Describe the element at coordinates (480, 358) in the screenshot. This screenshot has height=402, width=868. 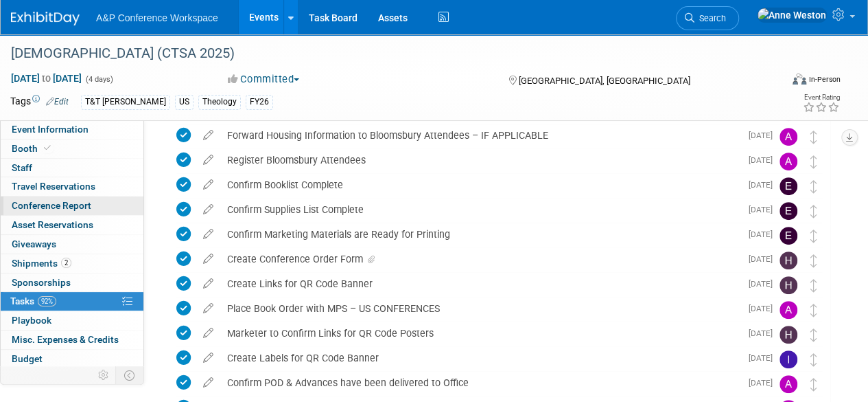
I see `div: Create Labels for QR Code Banner` at that location.